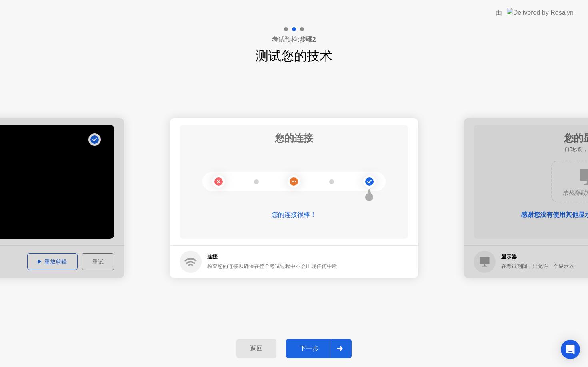  Describe the element at coordinates (570, 350) in the screenshot. I see `div: Open Intercom Messenger` at that location.